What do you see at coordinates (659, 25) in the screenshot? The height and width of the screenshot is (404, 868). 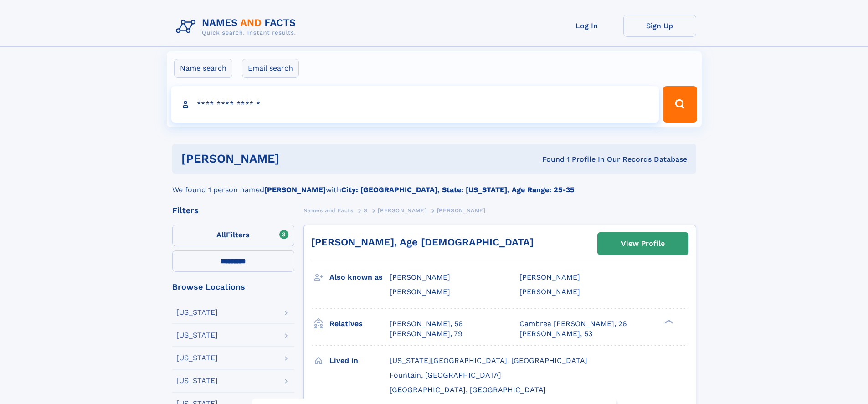 I see `a: Sign Up` at bounding box center [659, 25].